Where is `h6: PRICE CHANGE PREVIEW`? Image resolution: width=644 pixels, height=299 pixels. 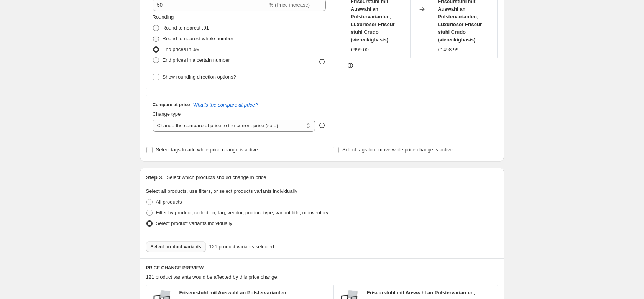 h6: PRICE CHANGE PREVIEW is located at coordinates (322, 268).